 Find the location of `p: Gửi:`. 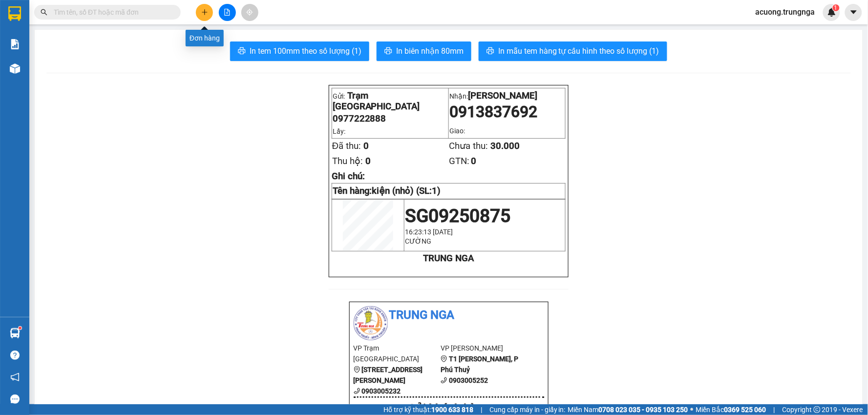

p: Gửi: is located at coordinates (391, 101).